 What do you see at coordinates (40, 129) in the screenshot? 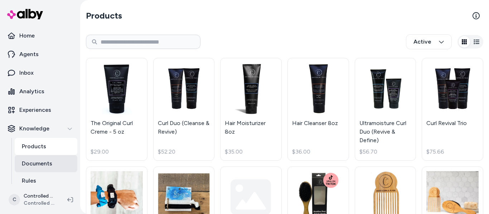
I see `button: Knowledge` at bounding box center [40, 129].